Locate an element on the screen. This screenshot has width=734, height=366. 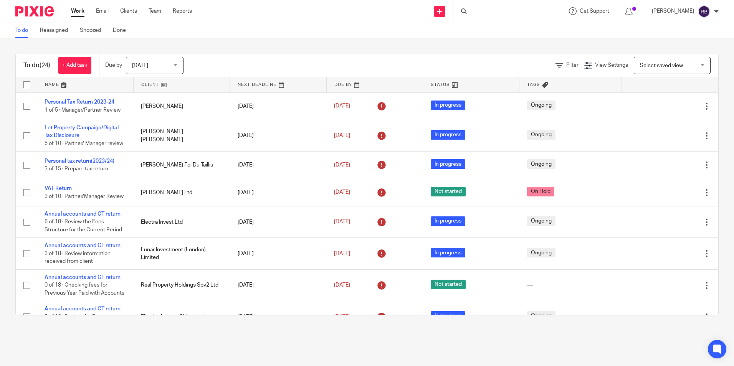
span: Select saved view is located at coordinates (662, 66).